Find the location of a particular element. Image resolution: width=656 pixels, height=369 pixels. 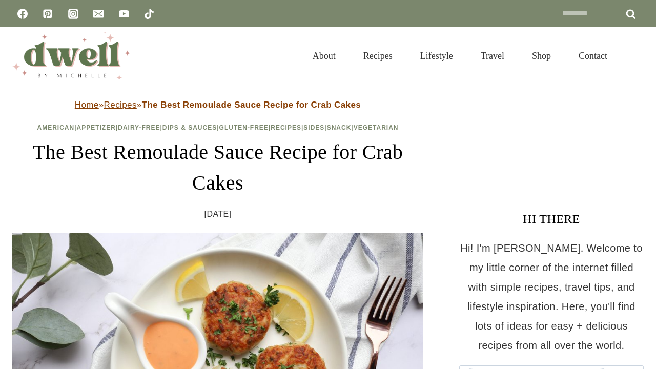

nav: Primary Navigation is located at coordinates (460, 56).